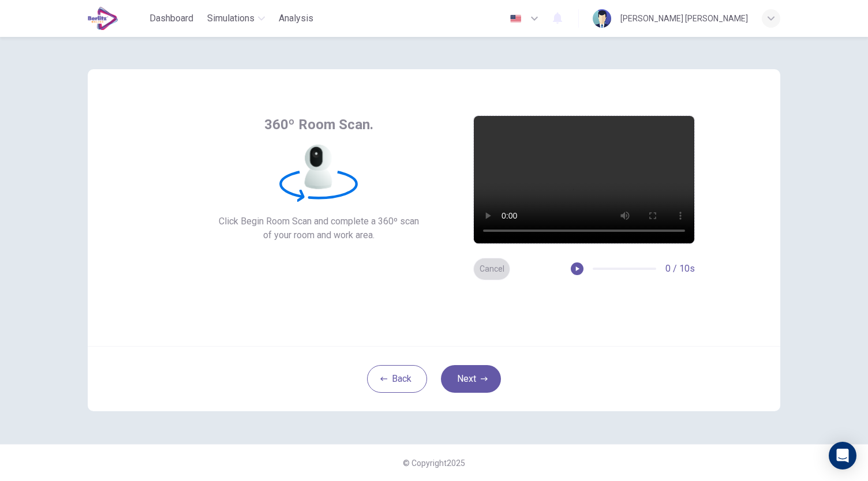 Image resolution: width=868 pixels, height=481 pixels. I want to click on button: Dashboard, so click(171, 18).